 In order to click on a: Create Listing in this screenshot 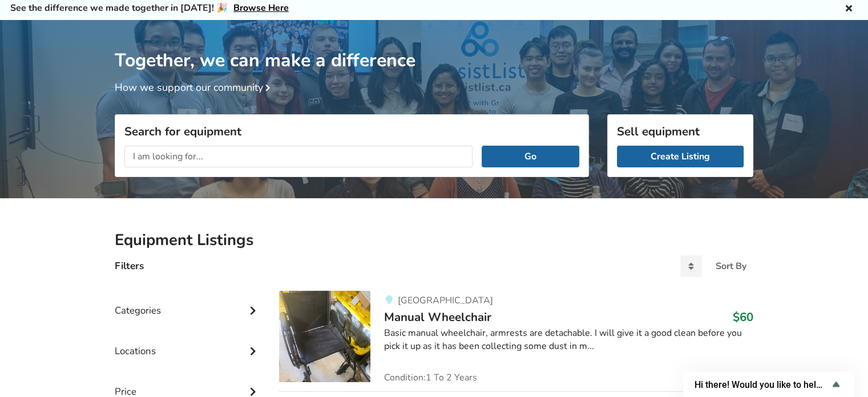, I will do `click(680, 156)`.